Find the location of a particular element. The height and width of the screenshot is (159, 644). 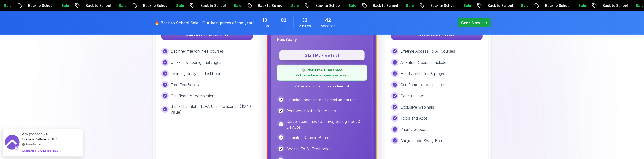

p: Code reviews is located at coordinates (413, 96).